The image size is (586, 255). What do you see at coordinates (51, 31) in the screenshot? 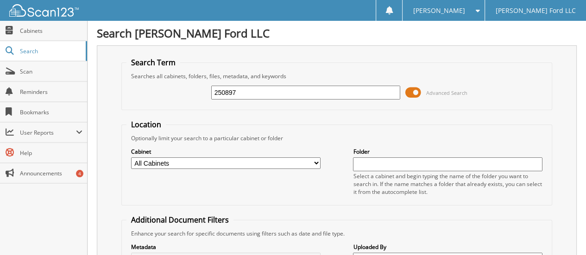
I see `span: Cabinets` at bounding box center [51, 31].